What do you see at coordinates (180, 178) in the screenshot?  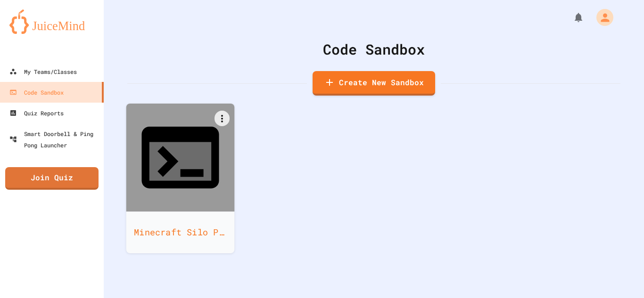 I see `a: Minecraft Silo Planner` at bounding box center [180, 178].